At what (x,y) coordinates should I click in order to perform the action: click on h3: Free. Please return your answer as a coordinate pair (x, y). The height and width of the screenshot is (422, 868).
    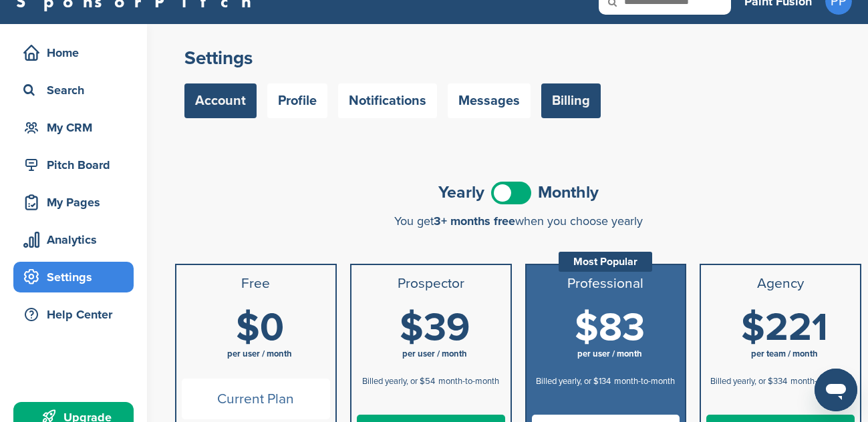
    Looking at the image, I should click on (256, 284).